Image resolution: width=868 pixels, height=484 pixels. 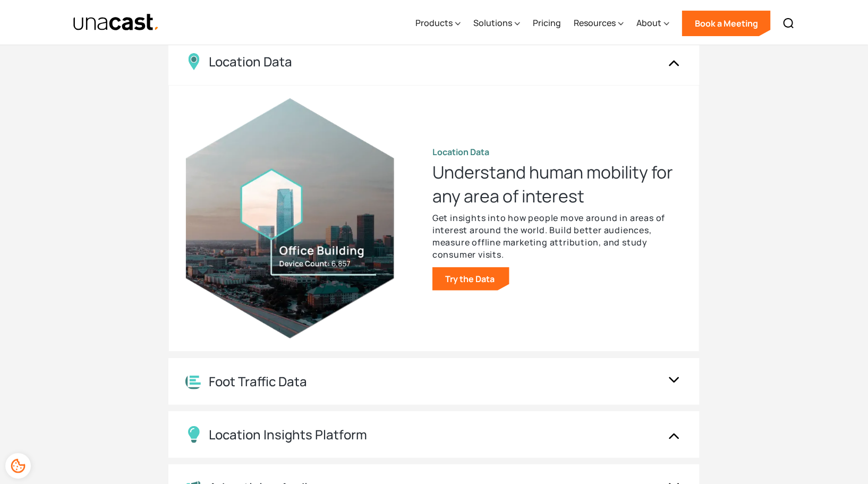 I want to click on a: Try the Data, so click(x=471, y=279).